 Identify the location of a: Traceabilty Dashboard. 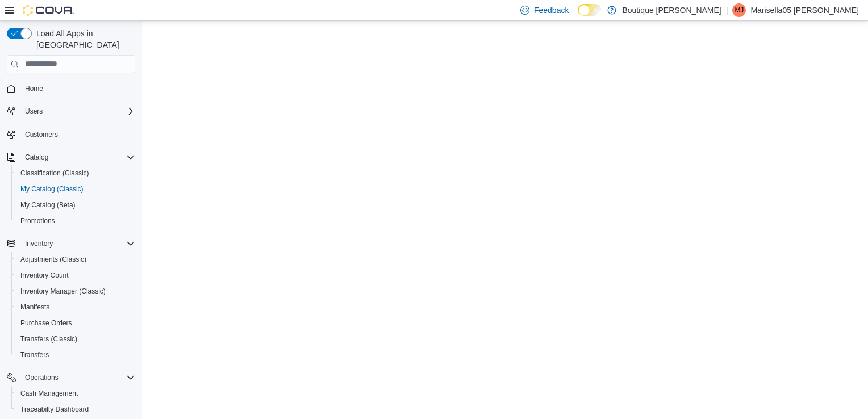
(55, 410).